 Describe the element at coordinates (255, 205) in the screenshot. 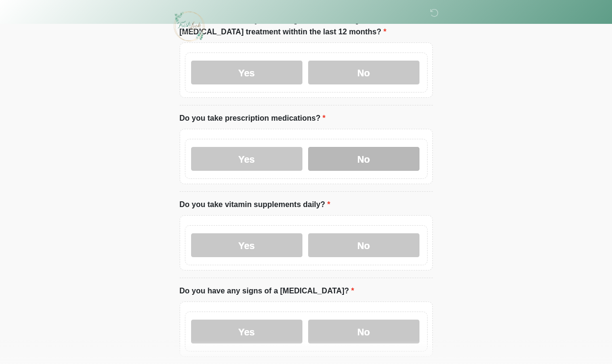

I see `label: Do you take vitamin supplements daily?` at that location.